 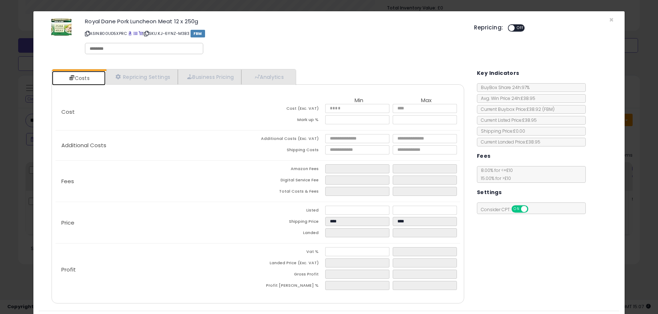 What do you see at coordinates (268, 77) in the screenshot?
I see `a: Analytics` at bounding box center [268, 77].